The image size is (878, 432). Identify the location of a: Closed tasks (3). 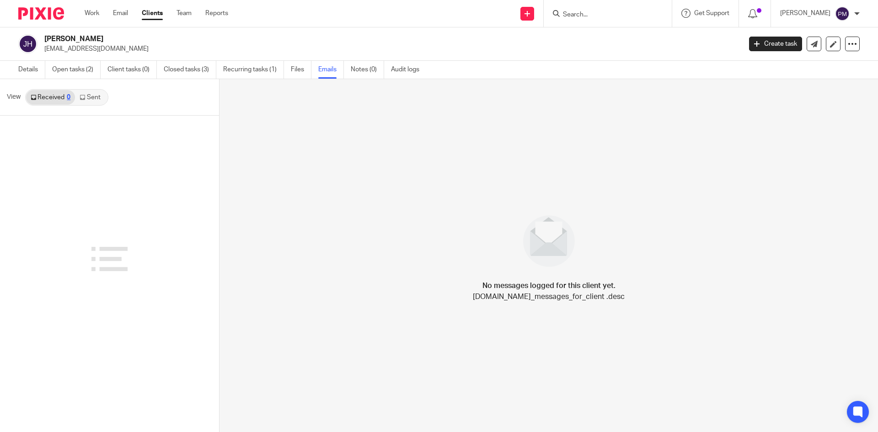
(190, 69).